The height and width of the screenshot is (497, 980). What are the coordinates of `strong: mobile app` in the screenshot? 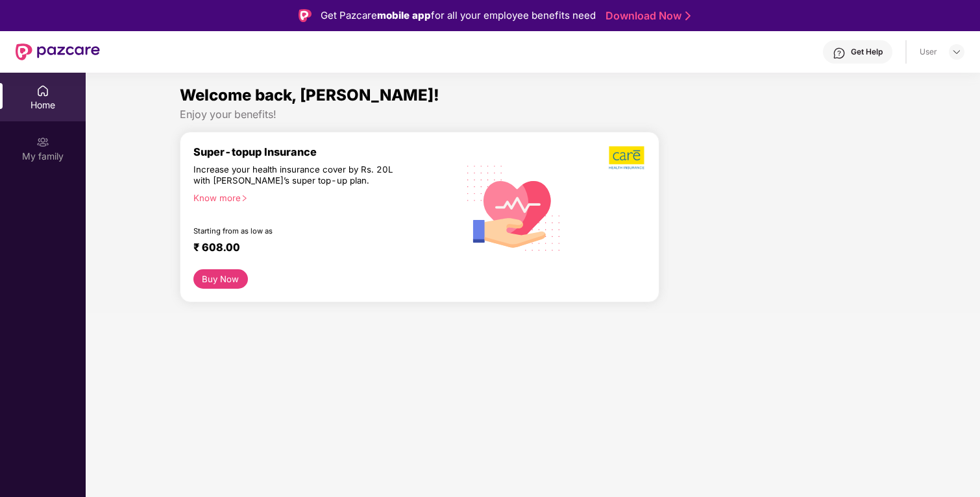 It's located at (403, 15).